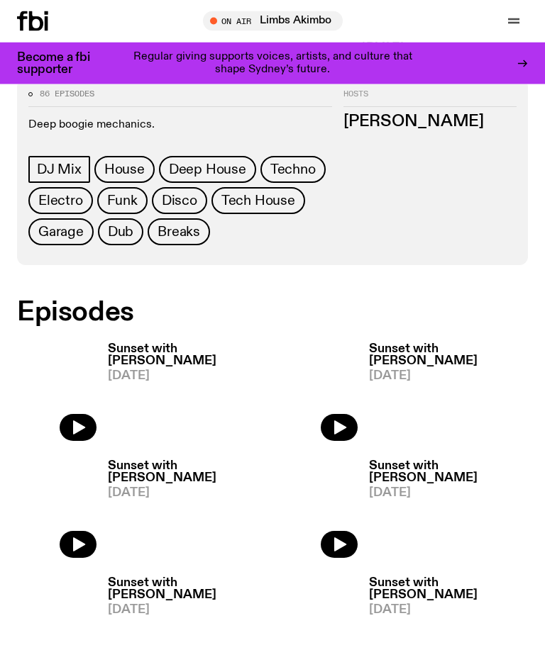 The width and height of the screenshot is (545, 645). Describe the element at coordinates (293, 170) in the screenshot. I see `span: Techno` at that location.